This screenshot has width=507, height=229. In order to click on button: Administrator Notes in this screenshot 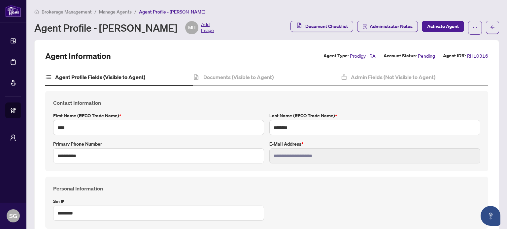, I will do `click(387, 26)`.